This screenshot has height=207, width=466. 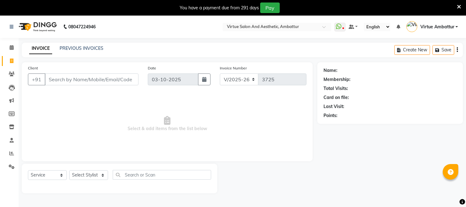 What do you see at coordinates (233, 68) in the screenshot?
I see `label: Invoice Number` at bounding box center [233, 68].